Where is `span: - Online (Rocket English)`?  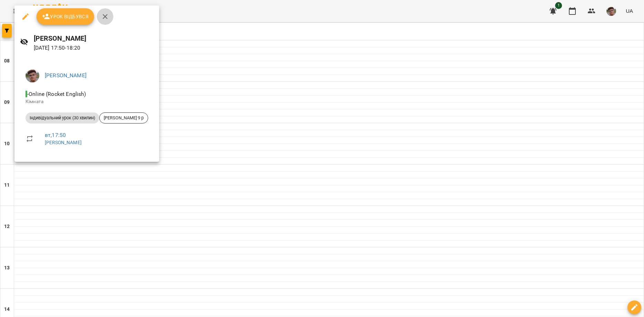 span: - Online (Rocket English) is located at coordinates (56, 94).